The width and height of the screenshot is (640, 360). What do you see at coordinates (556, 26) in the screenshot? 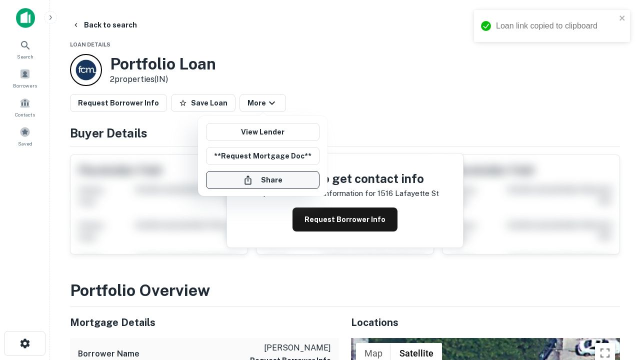
I see `div: Loan link copied to clipboard` at bounding box center [556, 26].